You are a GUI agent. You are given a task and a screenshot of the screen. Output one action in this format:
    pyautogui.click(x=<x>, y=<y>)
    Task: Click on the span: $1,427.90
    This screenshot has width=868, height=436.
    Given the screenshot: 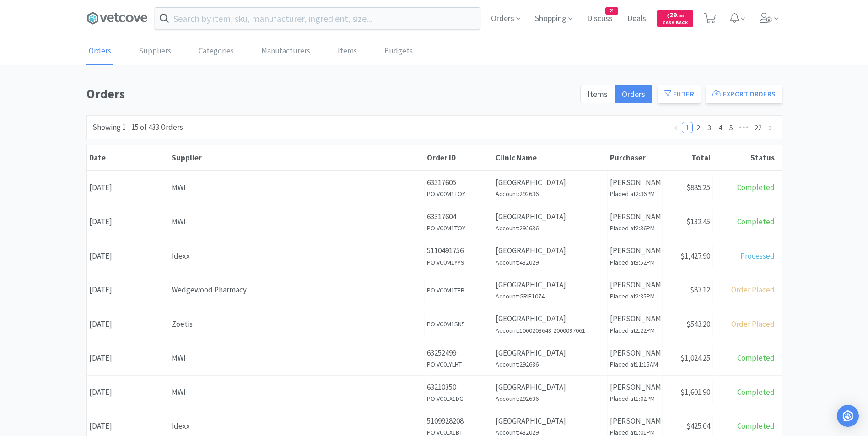 What is the action you would take?
    pyautogui.click(x=695, y=256)
    